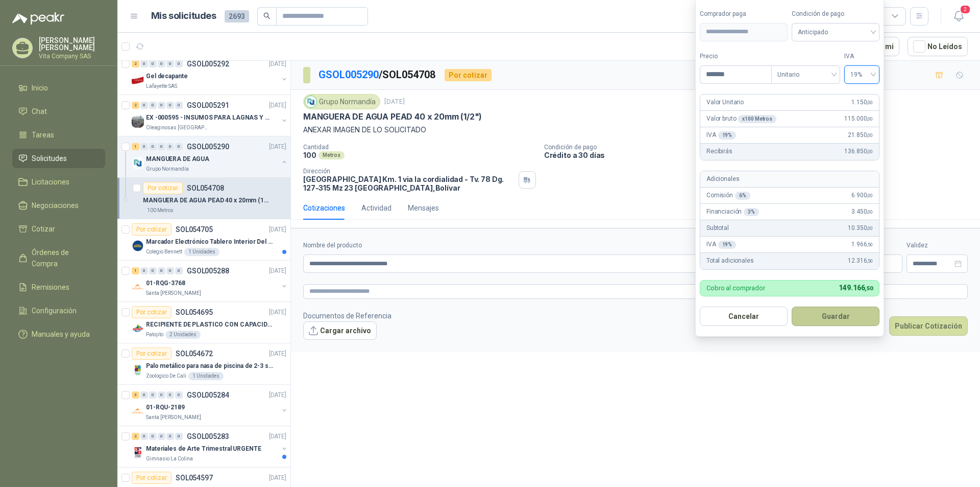 Image resolution: width=980 pixels, height=487 pixels. Describe the element at coordinates (728, 245) in the screenshot. I see `div: 19 %` at that location.